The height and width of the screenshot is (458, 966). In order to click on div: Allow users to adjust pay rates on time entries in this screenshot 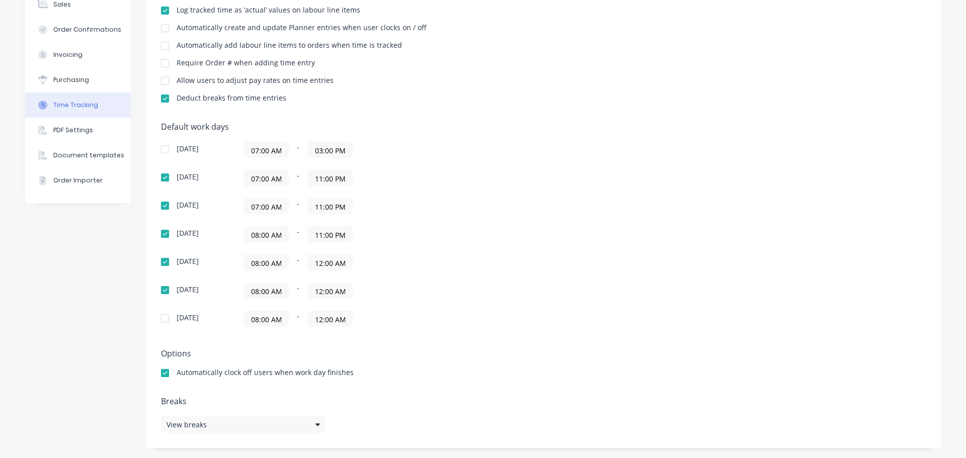, I will do `click(255, 81)`.